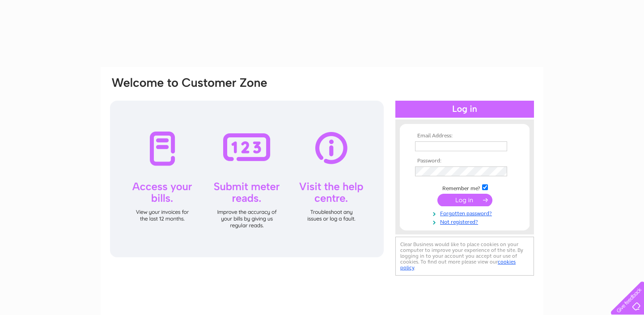 The image size is (644, 315). What do you see at coordinates (466, 221) in the screenshot?
I see `a: Not registered?` at bounding box center [466, 221].